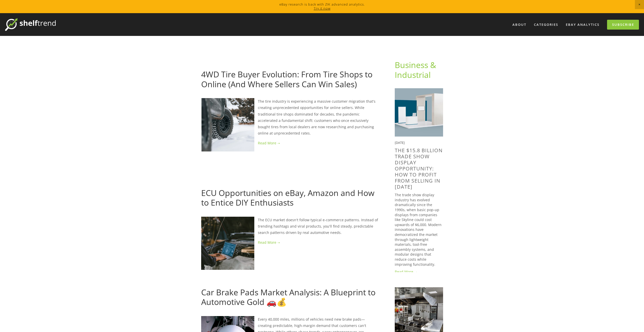 The image size is (644, 332). Describe the element at coordinates (419, 112) in the screenshot. I see `a: The $15.8 Billion Trade Show Display Opportunity: How to Profit from selling in 2025` at that location.